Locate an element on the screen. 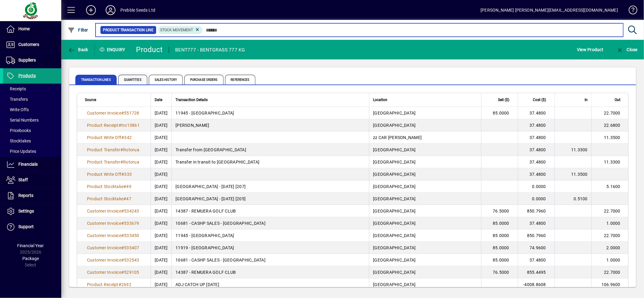 The image size is (644, 298). td: 855.4495 is located at coordinates (536, 272).